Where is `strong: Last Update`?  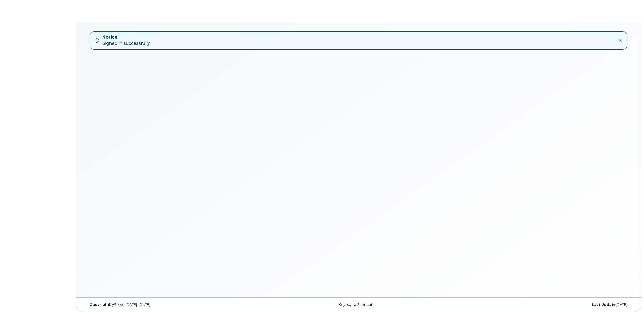 strong: Last Update is located at coordinates (604, 304).